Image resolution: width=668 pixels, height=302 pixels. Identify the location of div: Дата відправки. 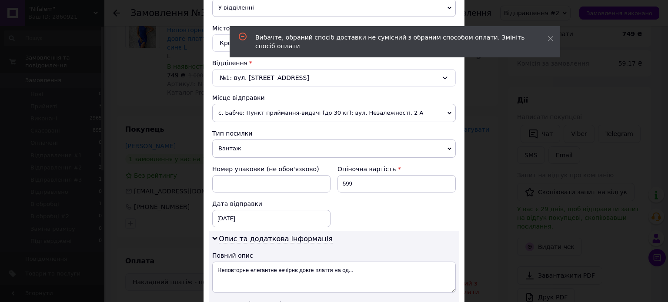
(271, 204).